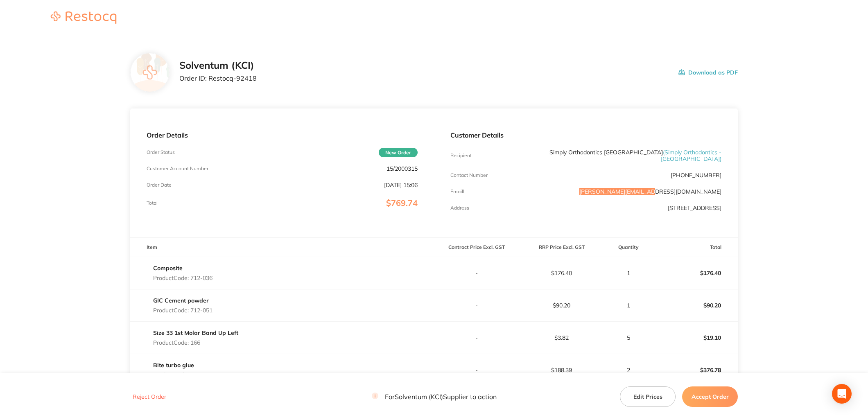  I want to click on th: Contract Price Excl. GST, so click(477, 247).